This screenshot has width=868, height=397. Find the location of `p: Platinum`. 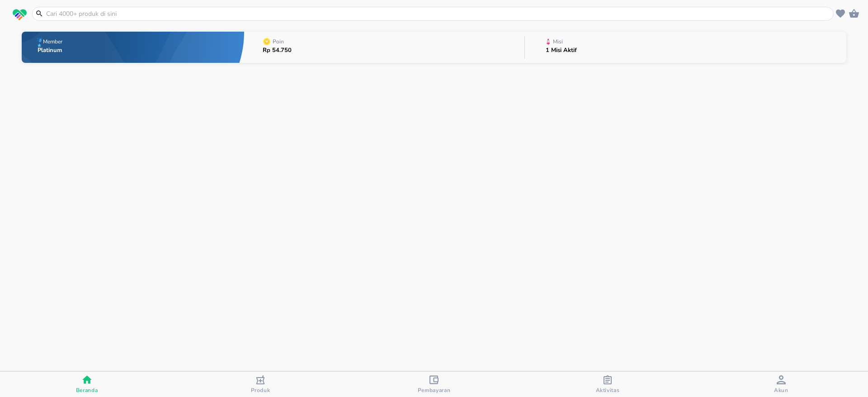

p: Platinum is located at coordinates (51, 50).